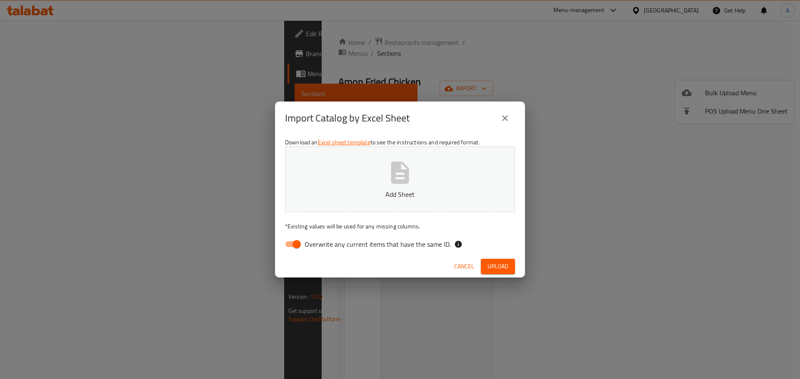 The height and width of the screenshot is (379, 800). I want to click on div: Download an to see the instructions and required format., so click(400, 195).